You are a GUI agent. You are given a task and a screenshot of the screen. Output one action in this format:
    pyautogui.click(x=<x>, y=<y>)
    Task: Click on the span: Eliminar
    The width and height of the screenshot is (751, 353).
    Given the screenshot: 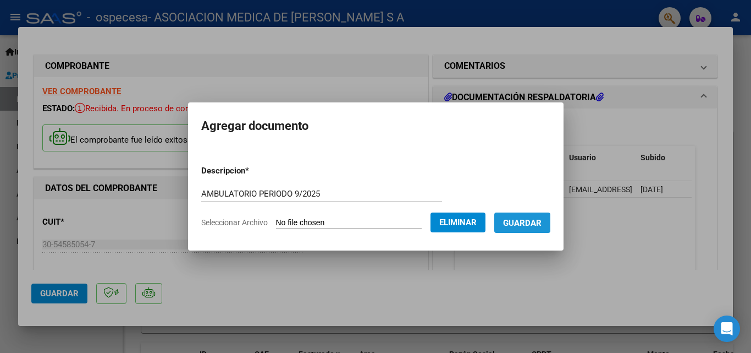 What is the action you would take?
    pyautogui.click(x=458, y=222)
    